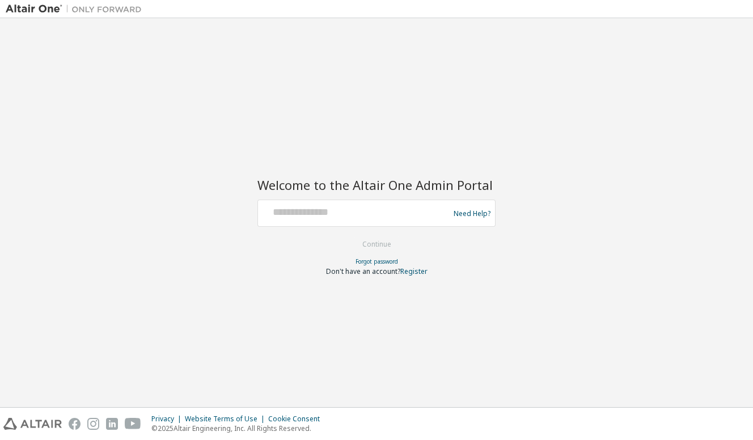  I want to click on img: altair_logo.svg, so click(32, 423).